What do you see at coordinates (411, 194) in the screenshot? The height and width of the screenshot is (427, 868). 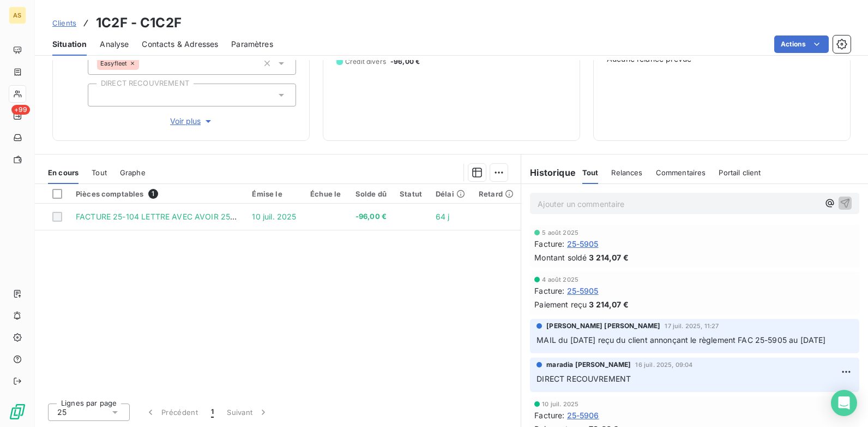 I see `div: Statut` at bounding box center [411, 194].